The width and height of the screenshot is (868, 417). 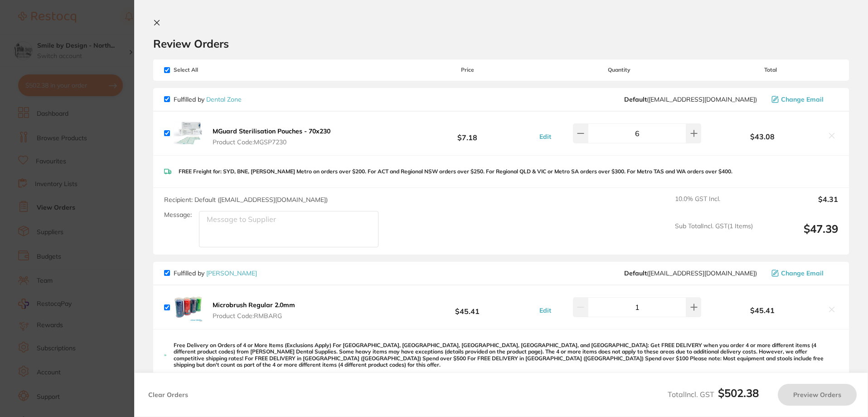 What do you see at coordinates (178, 214) in the screenshot?
I see `label: Message:` at bounding box center [178, 214].